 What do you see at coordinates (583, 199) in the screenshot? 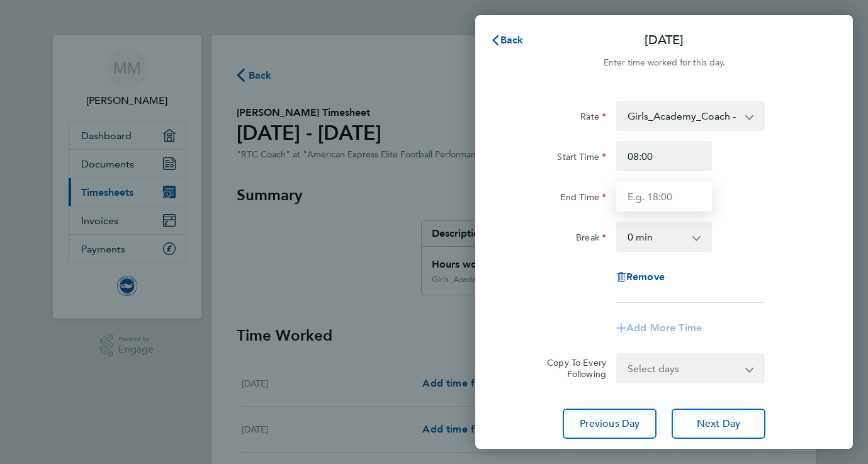
I see `label: End Time` at bounding box center [583, 199].